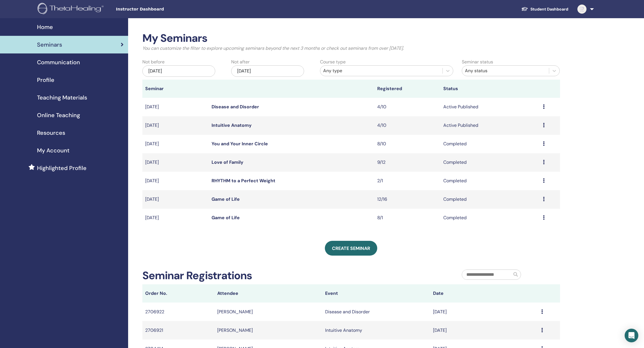 This screenshot has width=644, height=348. What do you see at coordinates (408, 218) in the screenshot?
I see `td: 8/1` at bounding box center [408, 218].